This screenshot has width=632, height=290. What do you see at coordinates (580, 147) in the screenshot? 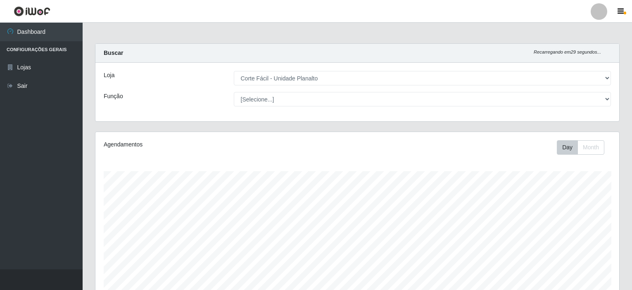
I see `div: First group` at bounding box center [580, 147].